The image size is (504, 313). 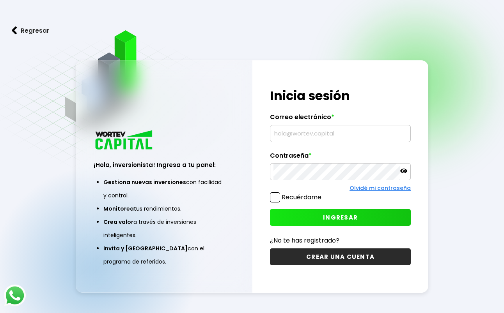 I want to click on li: con el programa de referidos., so click(x=164, y=255).